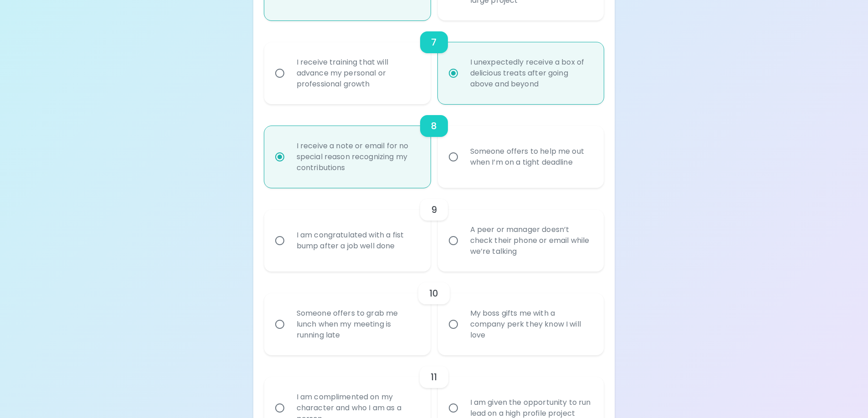 The image size is (868, 418). I want to click on div: A peer or manager doesn’t check their phone or email while we’re talking, so click(531, 240).